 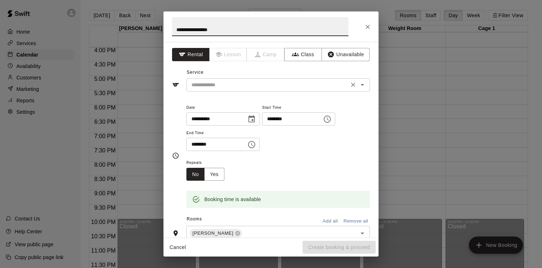 I want to click on span: Start Time, so click(x=298, y=108).